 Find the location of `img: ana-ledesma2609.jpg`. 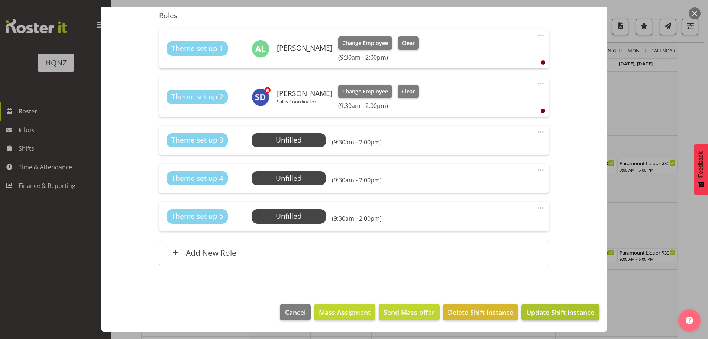

img: ana-ledesma2609.jpg is located at coordinates (261, 49).